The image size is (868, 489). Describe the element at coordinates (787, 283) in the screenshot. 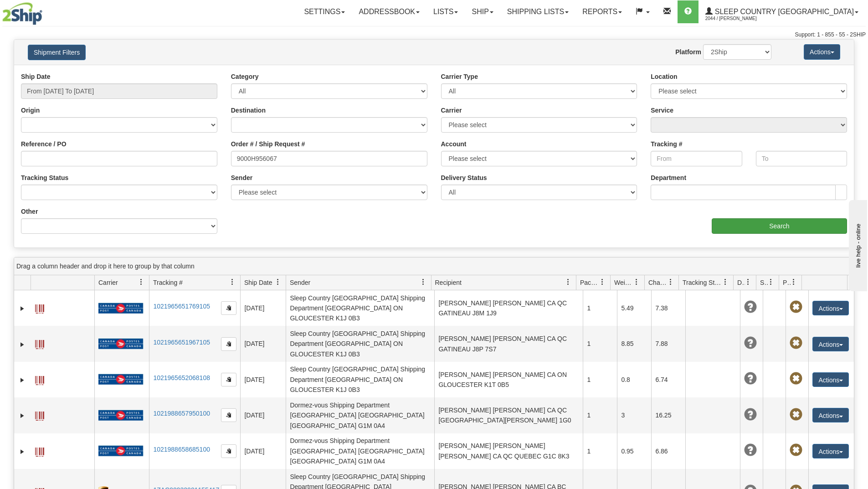

I see `span: Pickup Status` at that location.